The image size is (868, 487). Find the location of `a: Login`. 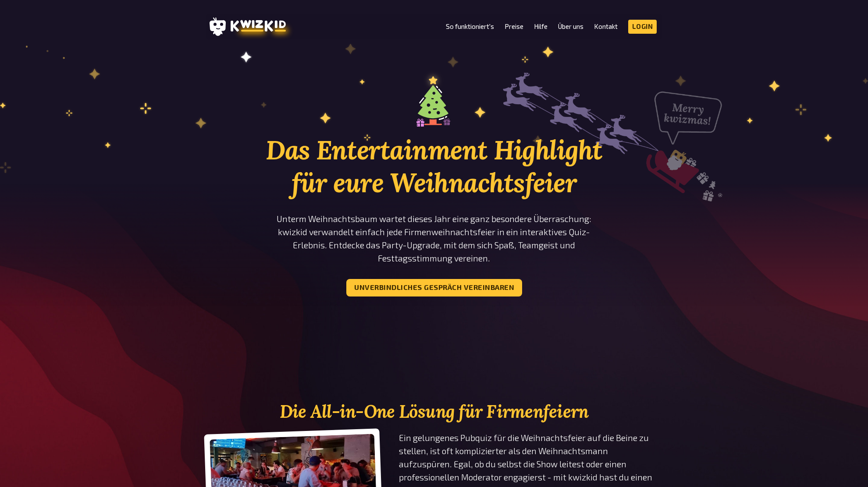

a: Login is located at coordinates (643, 27).